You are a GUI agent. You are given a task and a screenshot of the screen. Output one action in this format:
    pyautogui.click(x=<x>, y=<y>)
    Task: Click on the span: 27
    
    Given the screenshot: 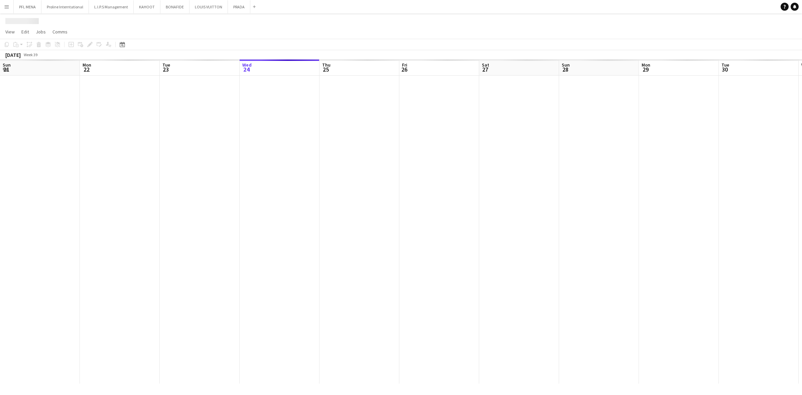 What is the action you would take?
    pyautogui.click(x=485, y=69)
    